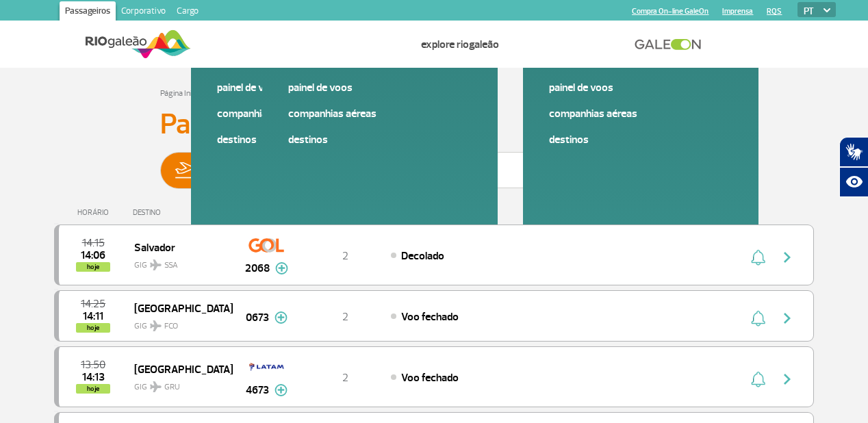 This screenshot has height=423, width=868. I want to click on span: 4673, so click(257, 390).